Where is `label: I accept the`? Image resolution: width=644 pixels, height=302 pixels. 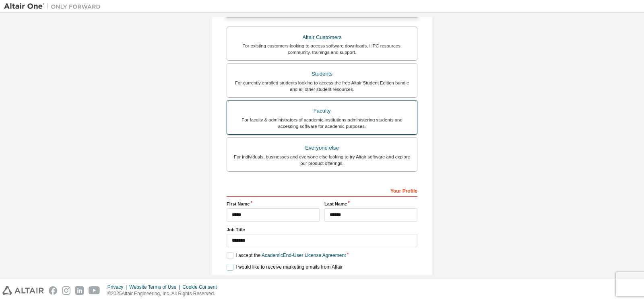 label: I accept the is located at coordinates (286, 255).